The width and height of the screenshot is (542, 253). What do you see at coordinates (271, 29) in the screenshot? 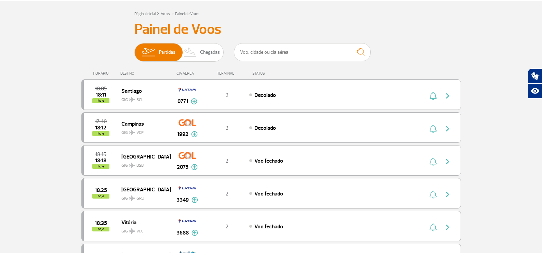
I see `h3: Painel de Voos` at bounding box center [271, 29].